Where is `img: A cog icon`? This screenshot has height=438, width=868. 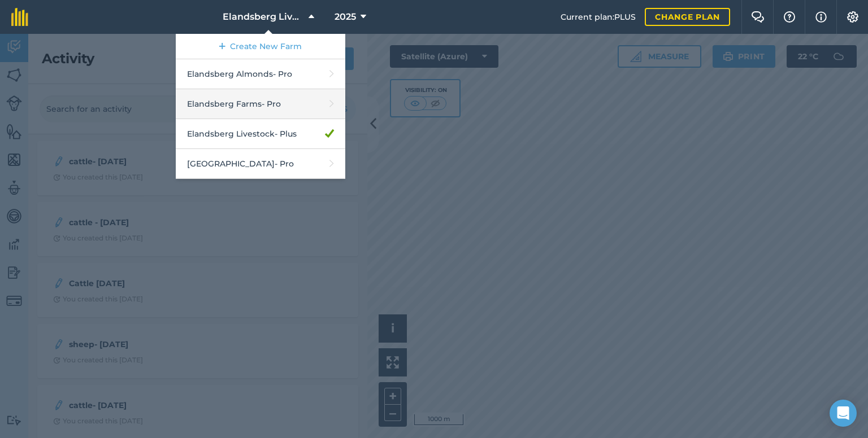 img: A cog icon is located at coordinates (852, 17).